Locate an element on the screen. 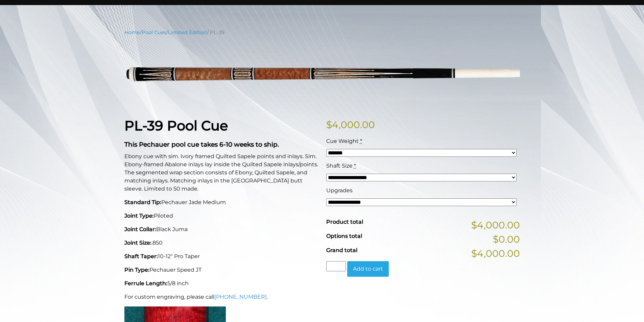 The height and width of the screenshot is (322, 644). strong: Joint Type: is located at coordinates (139, 216).